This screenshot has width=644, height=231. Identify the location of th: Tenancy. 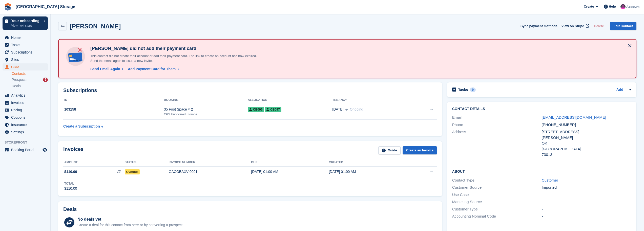
(371, 100).